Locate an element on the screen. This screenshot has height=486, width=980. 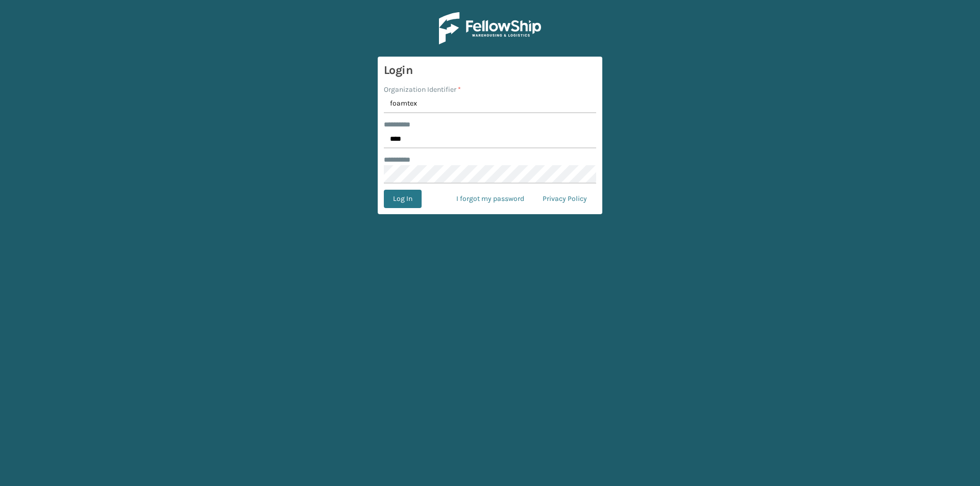
h3: Login is located at coordinates (490, 71).